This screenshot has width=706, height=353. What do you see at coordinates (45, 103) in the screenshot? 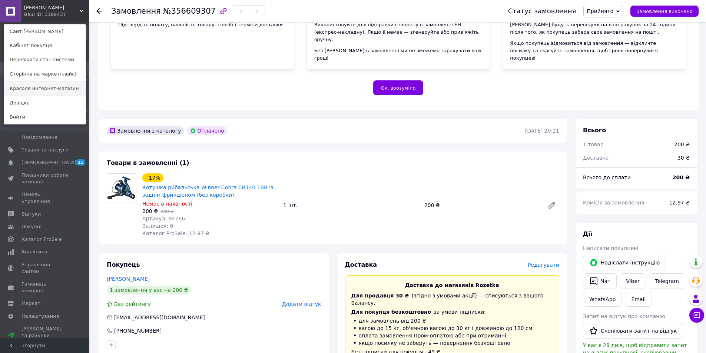
I see `a: Довідка` at bounding box center [45, 103].